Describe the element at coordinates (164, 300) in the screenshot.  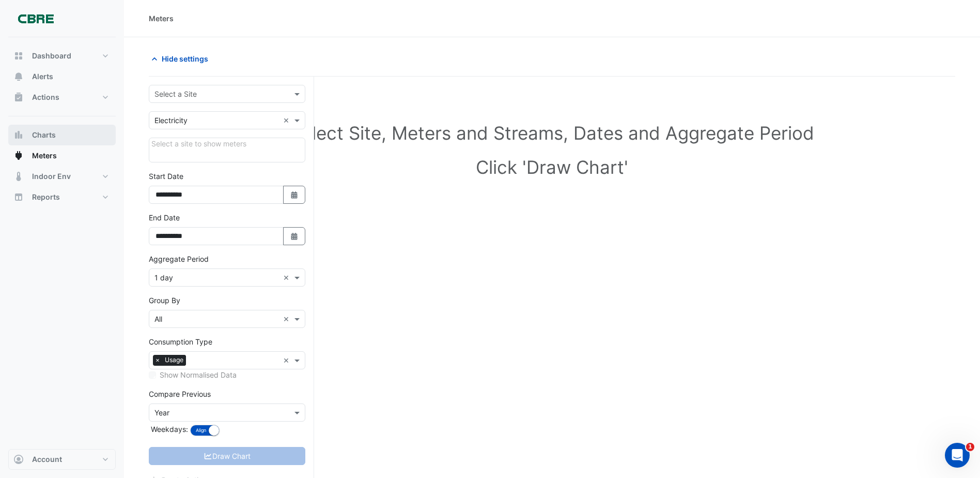
I see `label: Group By` at that location.